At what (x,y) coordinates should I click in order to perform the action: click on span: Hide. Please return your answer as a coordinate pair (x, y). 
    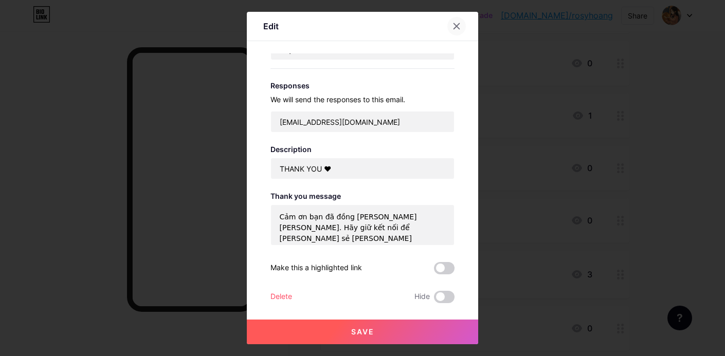
    Looking at the image, I should click on (422, 297).